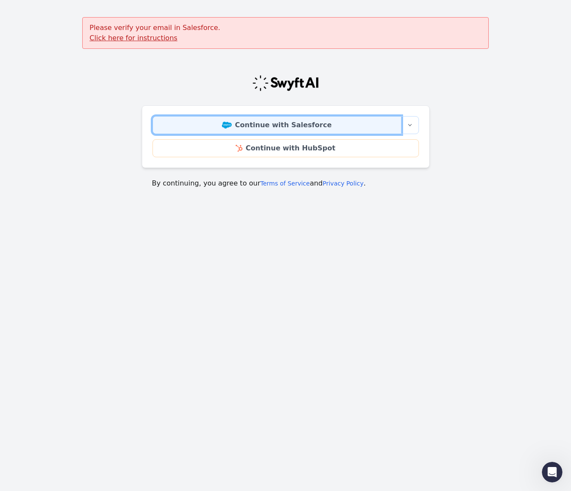 The height and width of the screenshot is (491, 571). What do you see at coordinates (286, 83) in the screenshot?
I see `img: Swyft Logo` at bounding box center [286, 83].